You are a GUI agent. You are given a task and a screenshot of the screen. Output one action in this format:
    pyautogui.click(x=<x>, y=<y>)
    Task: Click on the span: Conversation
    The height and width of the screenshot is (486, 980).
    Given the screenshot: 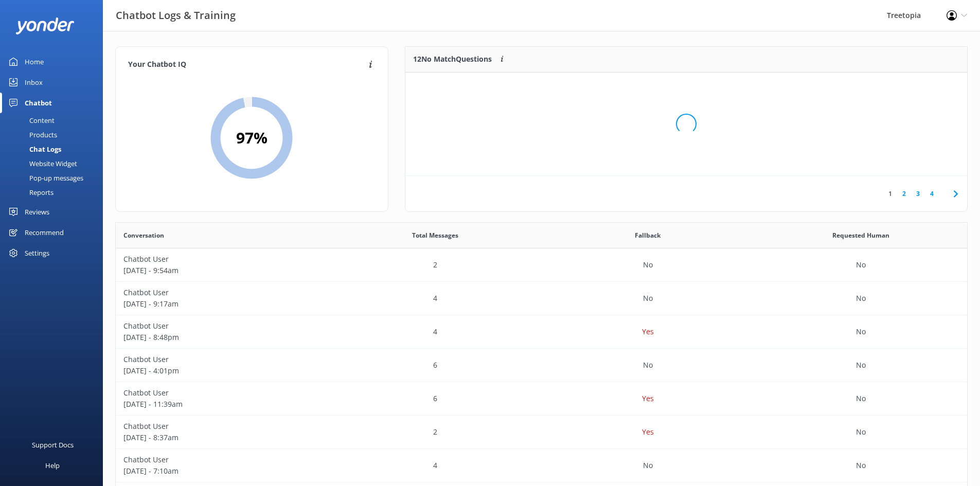 What is the action you would take?
    pyautogui.click(x=144, y=235)
    